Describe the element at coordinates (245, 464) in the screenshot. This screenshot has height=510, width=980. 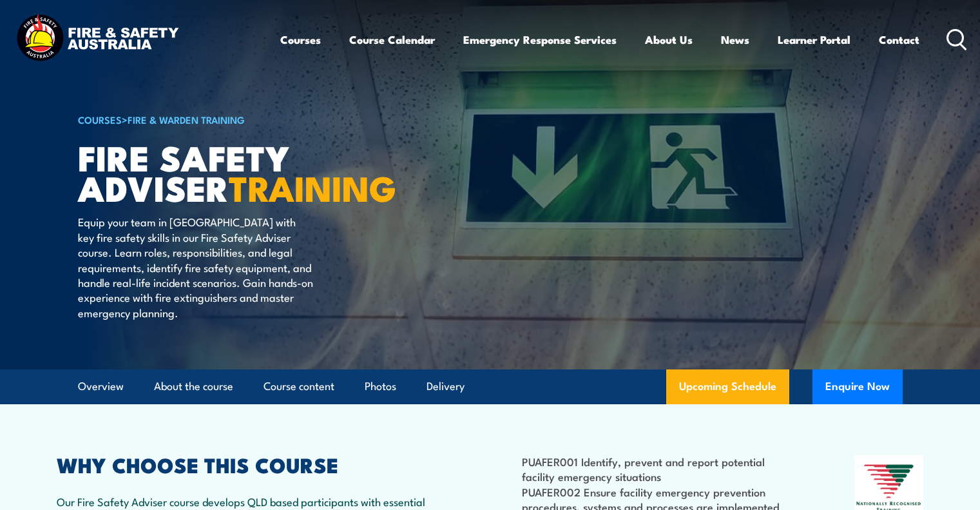
I see `h2: WHY CHOOSE THIS COURSE` at that location.